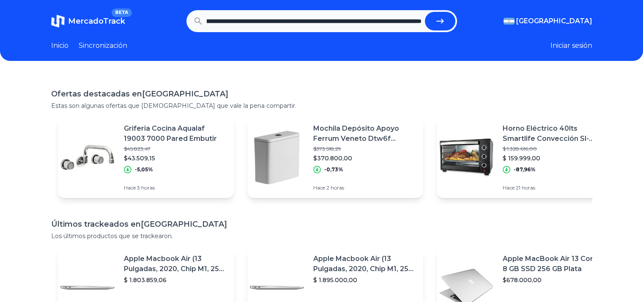 The image size is (643, 302). I want to click on a: Inicio, so click(60, 46).